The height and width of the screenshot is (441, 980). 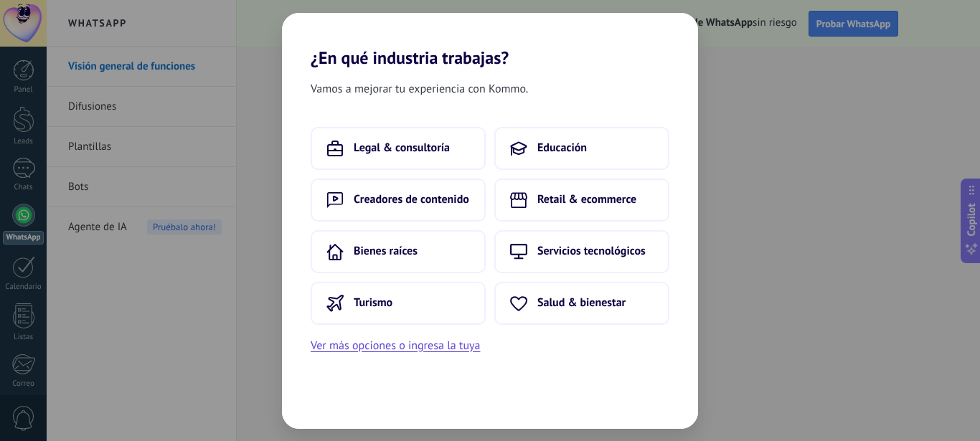 What do you see at coordinates (581, 252) in the screenshot?
I see `button: Servicios tecnológicos` at bounding box center [581, 252].